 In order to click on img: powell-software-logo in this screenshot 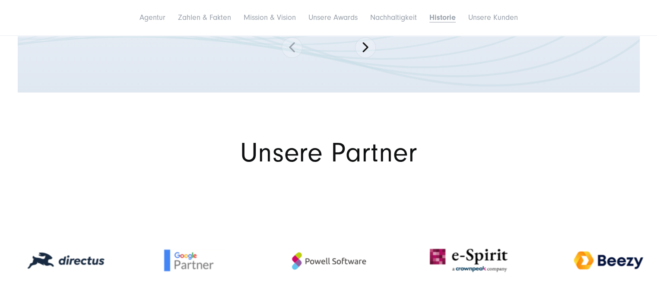, I will do `click(329, 261)`.